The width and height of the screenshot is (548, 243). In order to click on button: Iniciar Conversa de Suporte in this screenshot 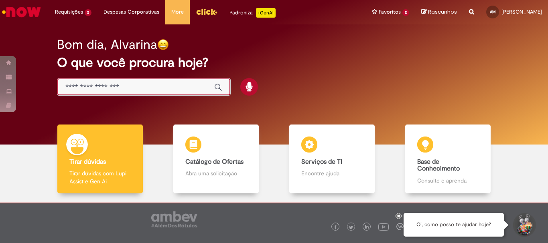, I will do `click(524, 225)`.